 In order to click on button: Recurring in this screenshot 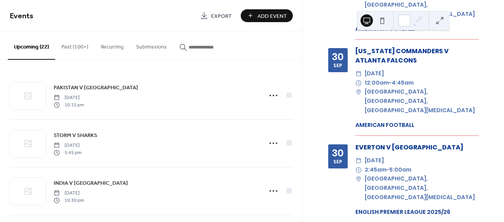, I will do `click(112, 45)`.